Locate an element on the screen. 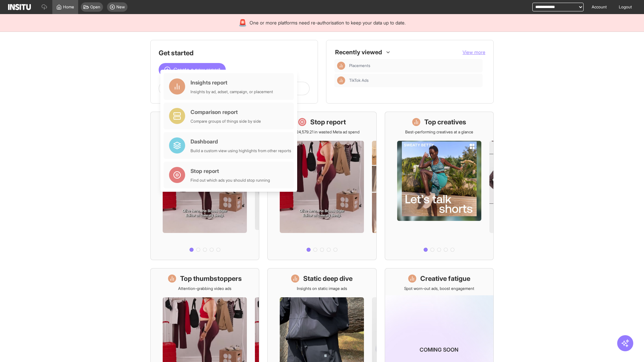 The height and width of the screenshot is (362, 644). p: Save £24,579.21 in wasted Meta ad spend is located at coordinates (322, 132).